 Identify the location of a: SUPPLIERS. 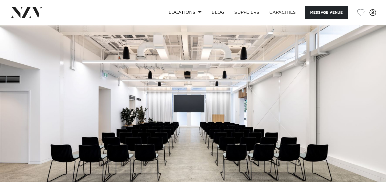
(247, 12).